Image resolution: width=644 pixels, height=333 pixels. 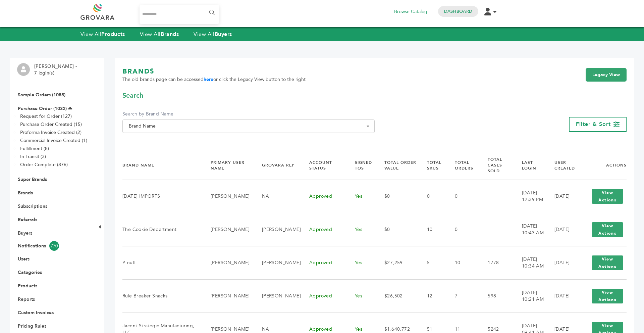 I want to click on a: Categories, so click(x=30, y=272).